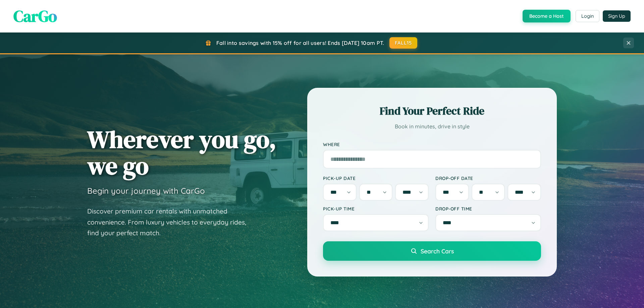 This screenshot has height=308, width=644. What do you see at coordinates (404, 43) in the screenshot?
I see `button: FALL15` at bounding box center [404, 43].